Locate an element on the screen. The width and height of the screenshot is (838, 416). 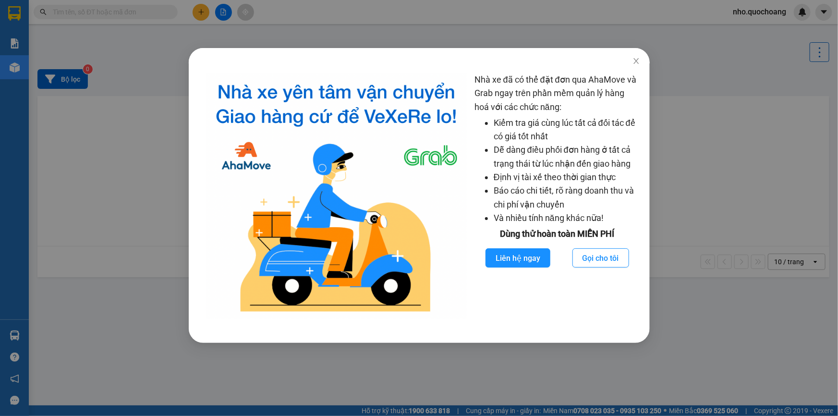
li: Và nhiều tính năng khác nữa! is located at coordinates (566, 218).